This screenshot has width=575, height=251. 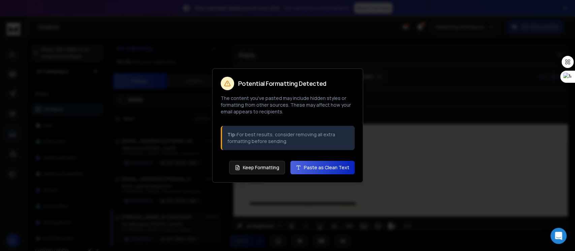 I want to click on div: Open Intercom Messenger, so click(x=559, y=236).